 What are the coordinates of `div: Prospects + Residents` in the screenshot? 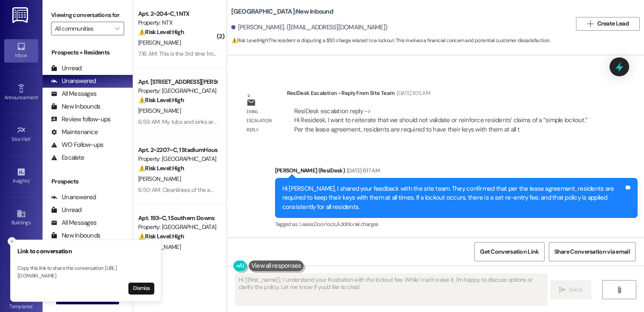 It's located at (88, 53).